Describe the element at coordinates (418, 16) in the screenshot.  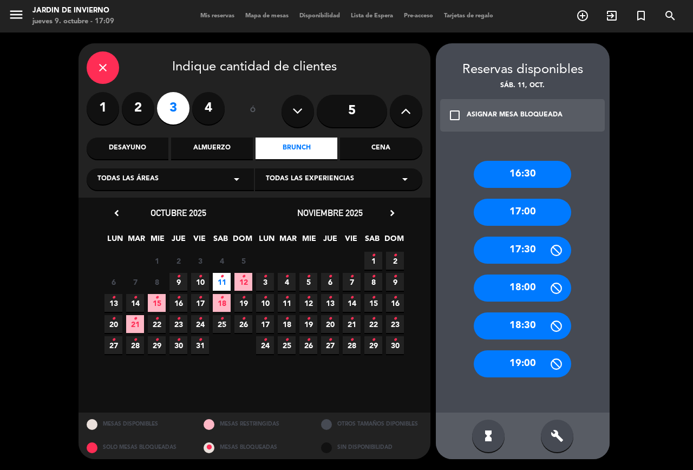
I see `span: Pre-acceso` at that location.